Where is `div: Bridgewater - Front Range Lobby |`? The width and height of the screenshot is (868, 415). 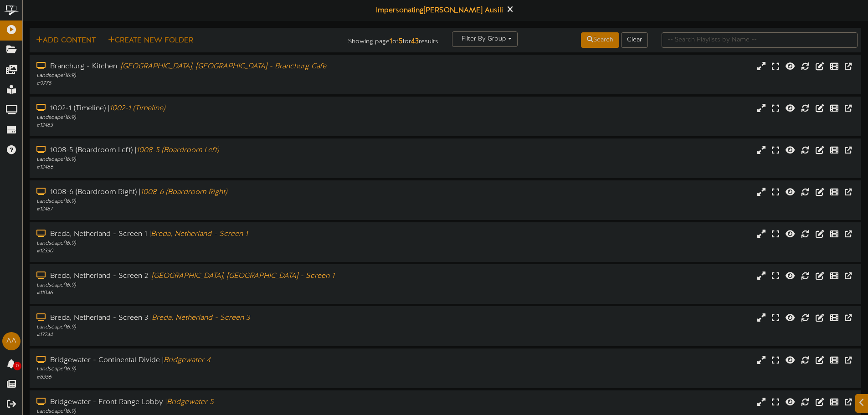 div: Bridgewater - Front Range Lobby | is located at coordinates (203, 402).